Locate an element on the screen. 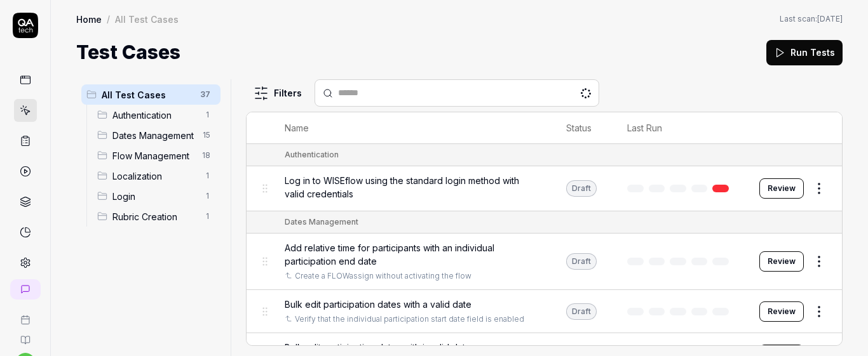  span: Dates Management is located at coordinates (154, 135).